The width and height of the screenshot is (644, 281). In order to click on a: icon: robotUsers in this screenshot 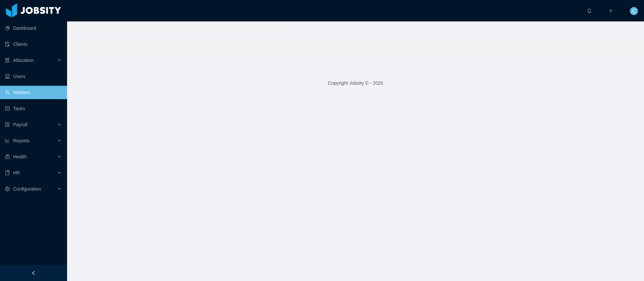, I will do `click(33, 77)`.